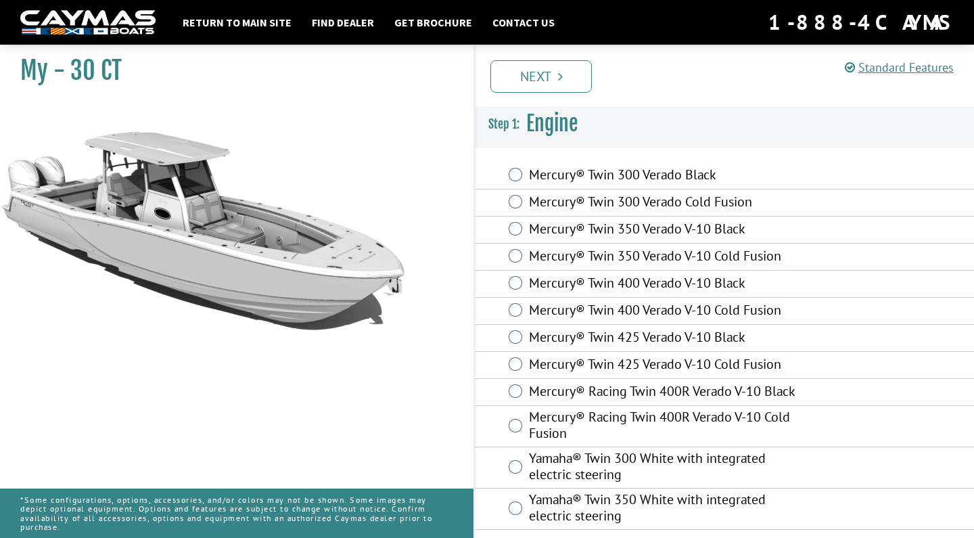 This screenshot has height=538, width=974. I want to click on label: Mercury® Twin 425 Verado V-10 Cold Fusion, so click(662, 365).